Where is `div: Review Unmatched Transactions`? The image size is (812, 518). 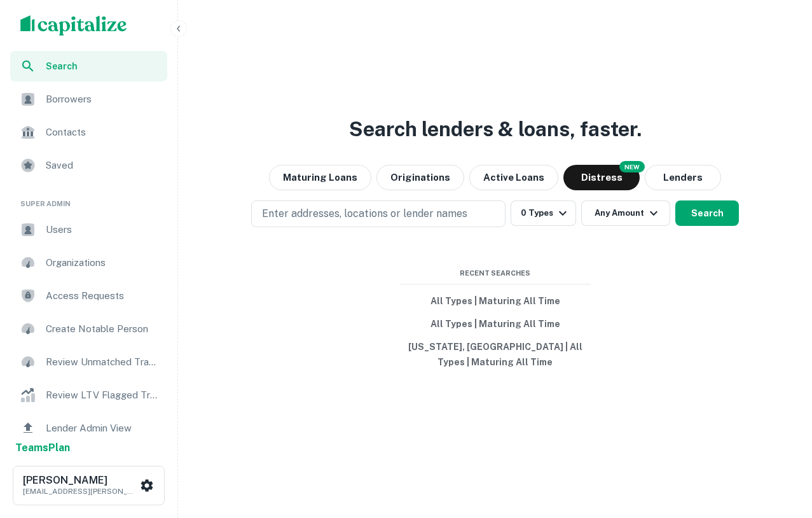 div: Review Unmatched Transactions is located at coordinates (88, 362).